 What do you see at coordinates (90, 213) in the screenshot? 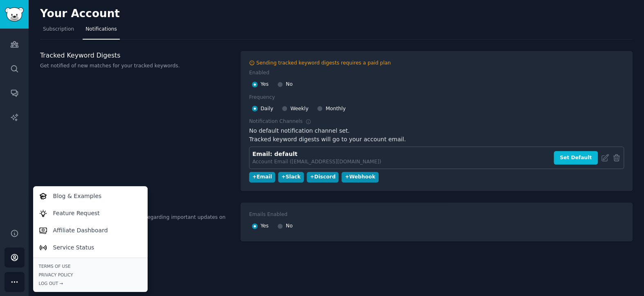
I see `a: Feature Request` at bounding box center [90, 213].